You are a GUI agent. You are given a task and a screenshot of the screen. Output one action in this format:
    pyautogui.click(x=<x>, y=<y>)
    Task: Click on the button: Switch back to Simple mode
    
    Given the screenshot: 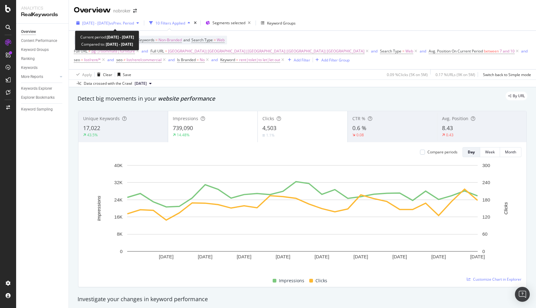 What is the action you would take?
    pyautogui.click(x=506, y=74)
    